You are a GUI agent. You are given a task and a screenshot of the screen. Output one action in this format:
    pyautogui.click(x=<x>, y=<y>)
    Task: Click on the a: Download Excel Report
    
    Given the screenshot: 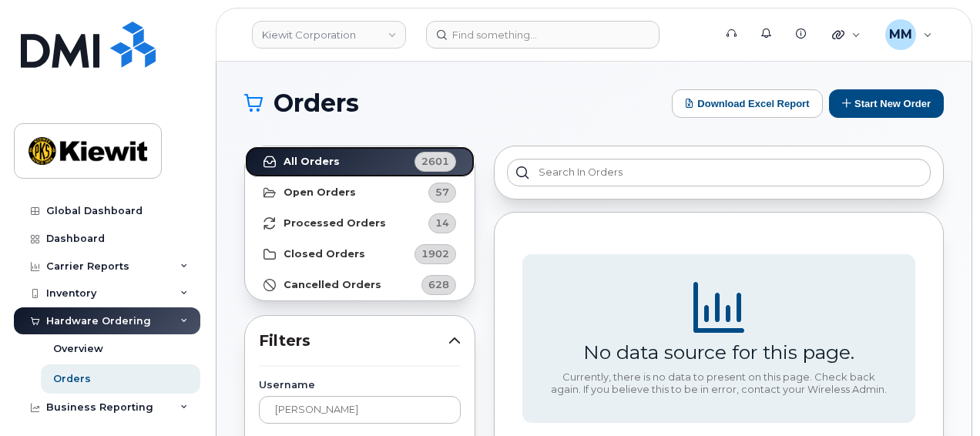 What is the action you would take?
    pyautogui.click(x=748, y=103)
    